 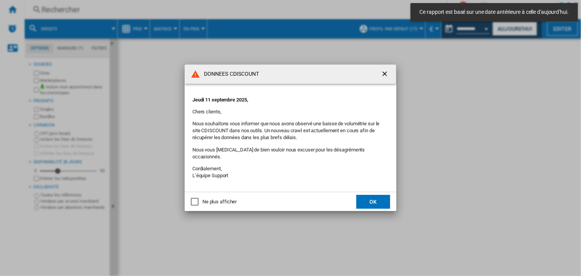 I want to click on strong: Jeudi 11 septembre 2025,, so click(x=220, y=100).